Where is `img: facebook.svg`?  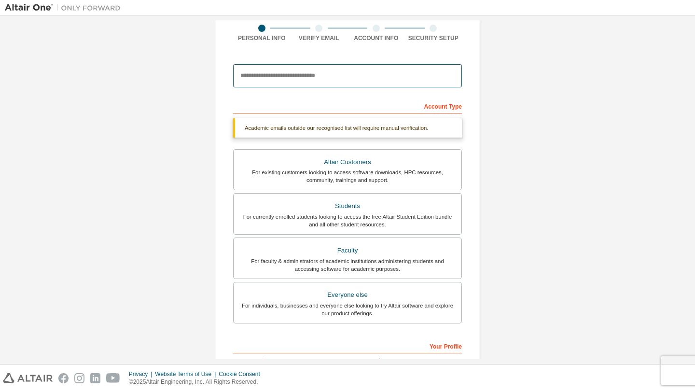
img: facebook.svg is located at coordinates (63, 378).